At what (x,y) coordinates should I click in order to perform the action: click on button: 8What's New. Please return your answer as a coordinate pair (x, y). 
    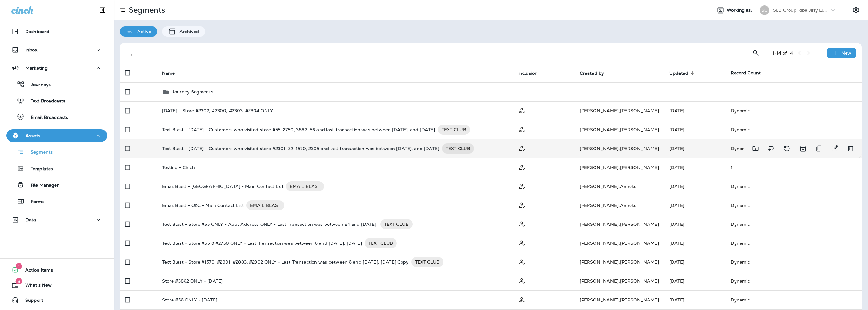
    Looking at the image, I should click on (57, 285).